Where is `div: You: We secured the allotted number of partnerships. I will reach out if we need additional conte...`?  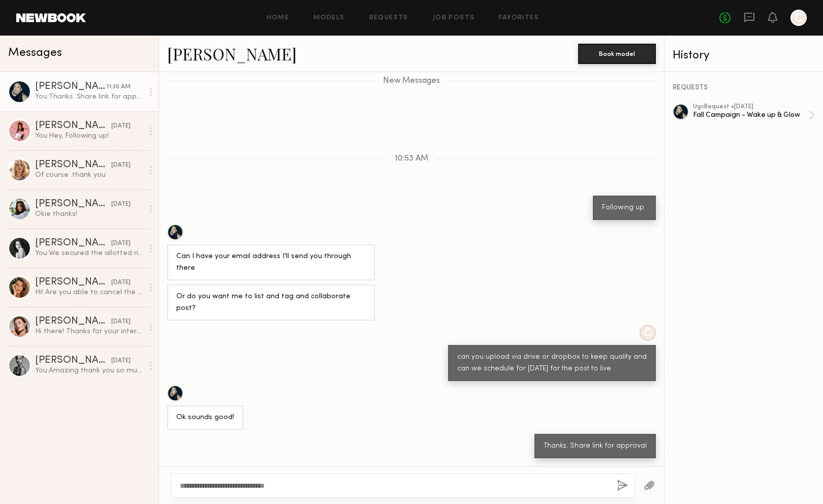 div: You: We secured the allotted number of partnerships. I will reach out if we need additional conte... is located at coordinates (89, 253).